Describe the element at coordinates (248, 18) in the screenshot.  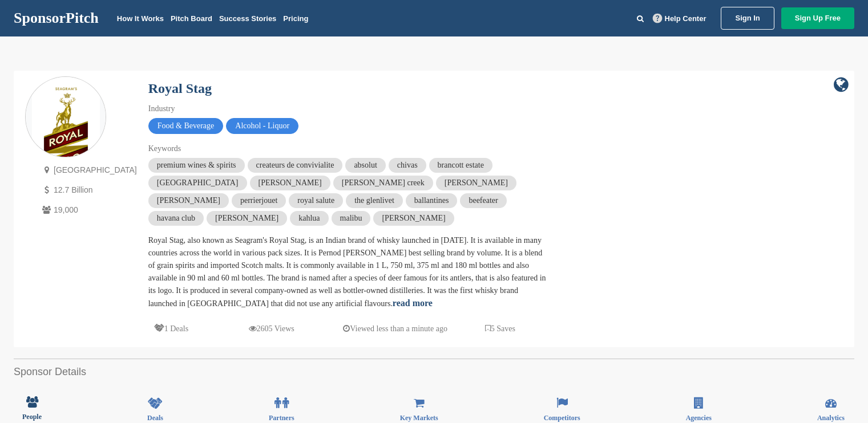
I see `a: Success Stories` at that location.